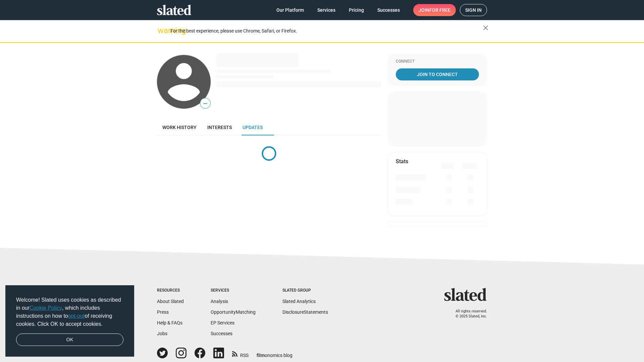 The height and width of the screenshot is (362, 644). I want to click on a: opt-out, so click(76, 316).